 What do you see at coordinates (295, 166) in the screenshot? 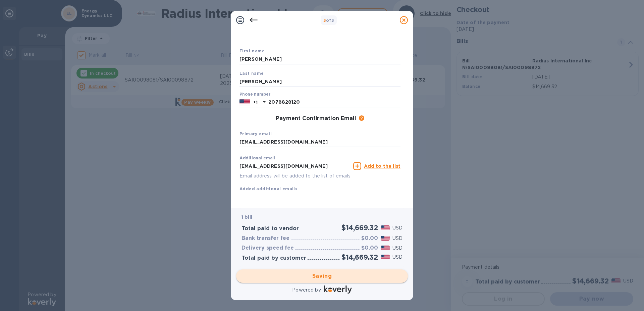
I see `input: Enter additional email` at bounding box center [295, 166].